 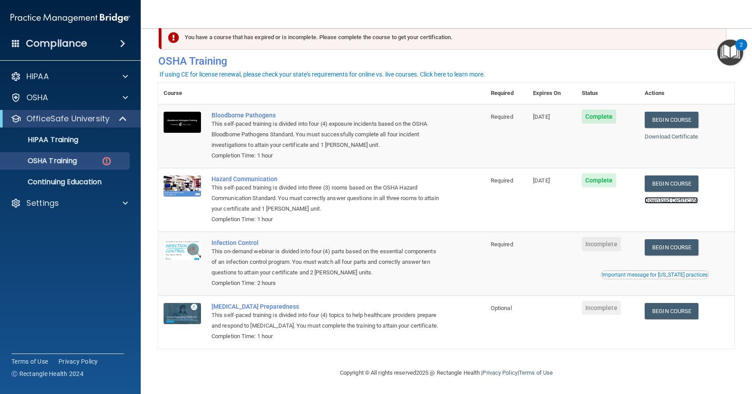 What do you see at coordinates (444, 37) in the screenshot?
I see `div: You have a course that has expired or is incomplete. Please complete the course to get your certi...` at bounding box center [444, 37].